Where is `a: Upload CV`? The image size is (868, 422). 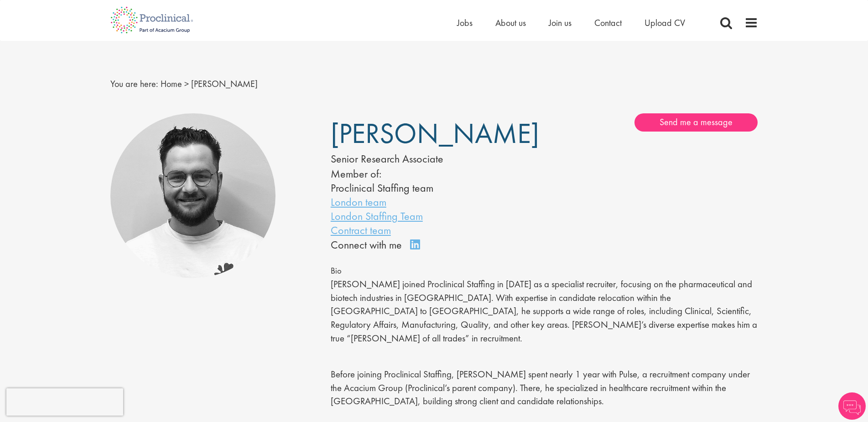
a: Upload CV is located at coordinates (664, 22).